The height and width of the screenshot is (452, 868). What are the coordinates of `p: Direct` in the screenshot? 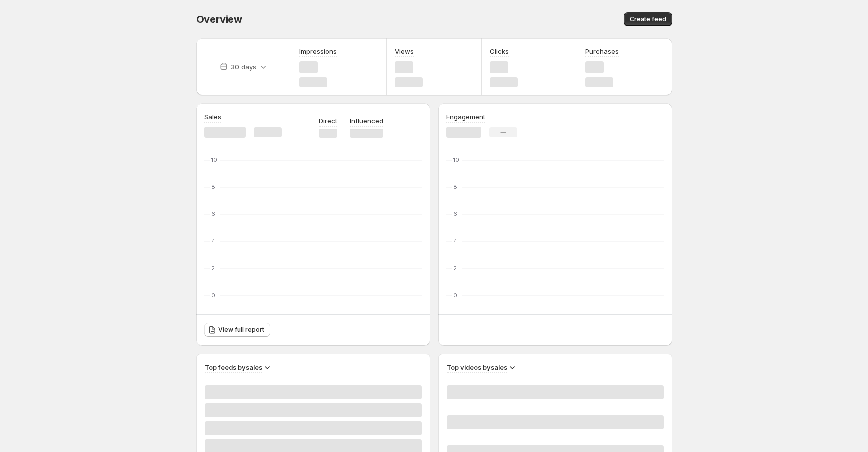 It's located at (328, 121).